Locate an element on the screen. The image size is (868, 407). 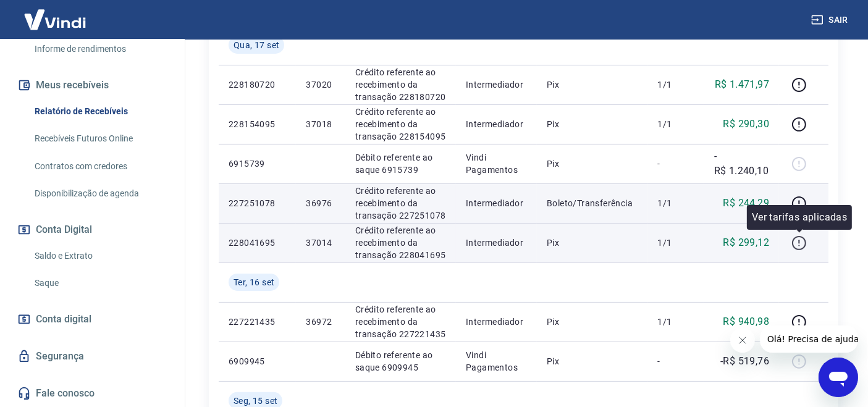
p: R$ 244,29 is located at coordinates (746, 203).